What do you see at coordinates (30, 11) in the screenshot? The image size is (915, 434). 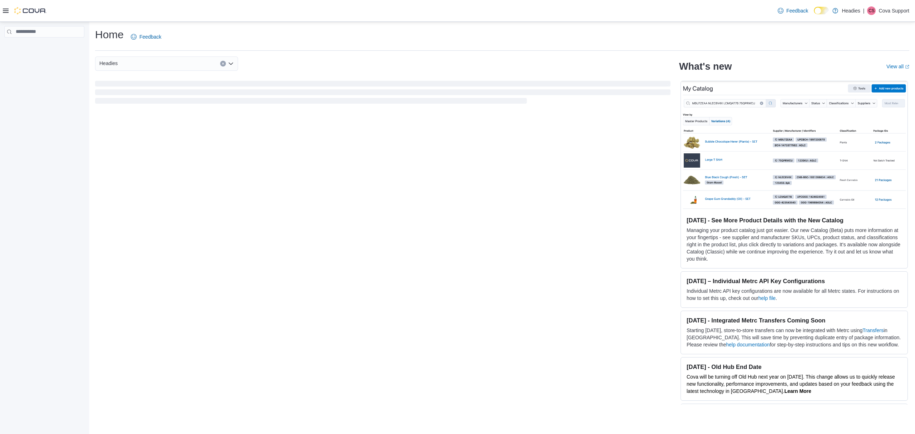 I see `img: Cova` at bounding box center [30, 11].